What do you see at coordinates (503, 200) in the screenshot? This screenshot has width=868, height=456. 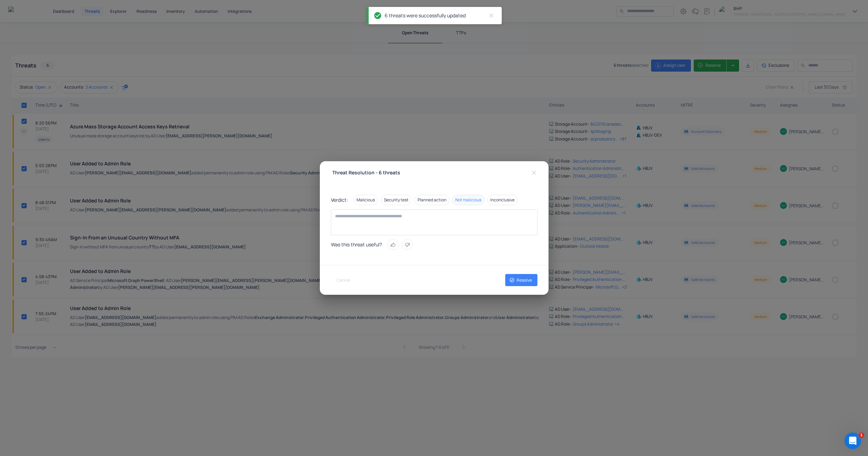 I see `button: Inconclusive` at bounding box center [503, 200].